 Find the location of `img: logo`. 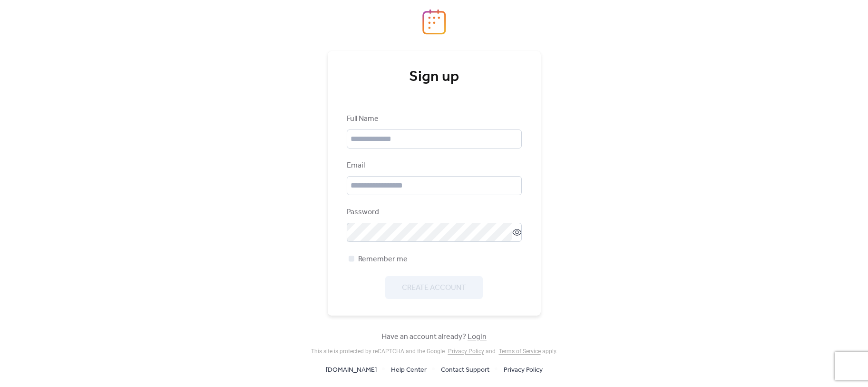

img: logo is located at coordinates (434, 22).